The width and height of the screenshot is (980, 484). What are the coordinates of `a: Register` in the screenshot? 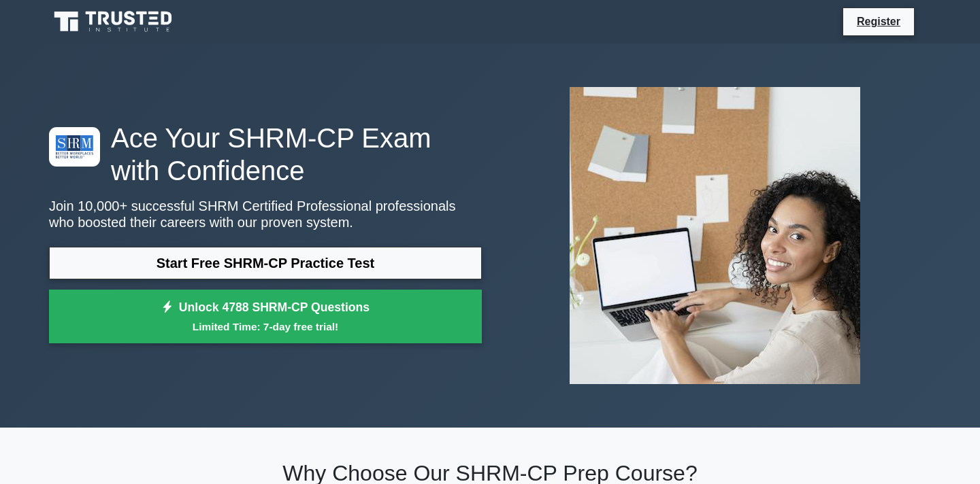 It's located at (878, 21).